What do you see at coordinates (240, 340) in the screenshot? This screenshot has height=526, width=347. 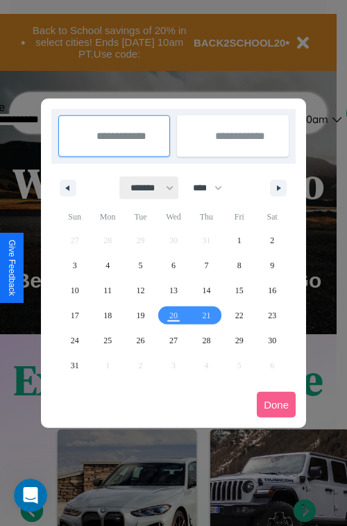 I see `span: 29` at bounding box center [240, 340].